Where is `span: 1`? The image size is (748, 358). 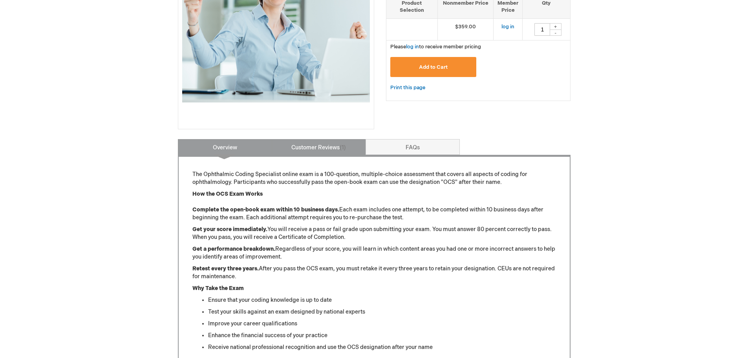 span: 1 is located at coordinates (343, 147).